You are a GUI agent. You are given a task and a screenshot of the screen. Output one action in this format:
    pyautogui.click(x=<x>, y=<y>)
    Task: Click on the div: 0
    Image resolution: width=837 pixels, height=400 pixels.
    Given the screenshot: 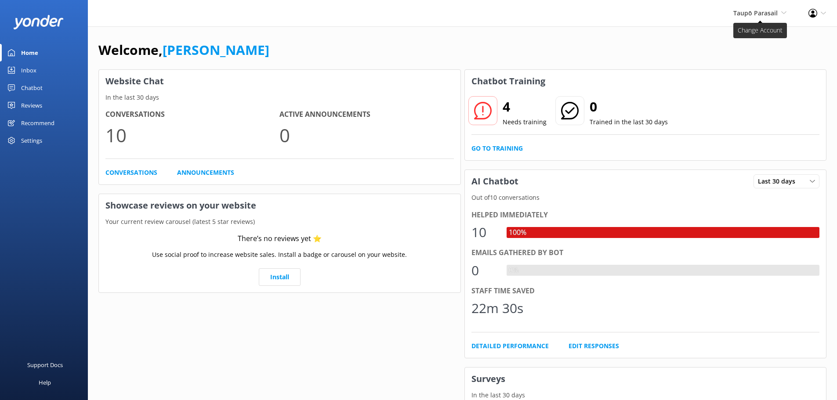 What is the action you would take?
    pyautogui.click(x=484, y=271)
    